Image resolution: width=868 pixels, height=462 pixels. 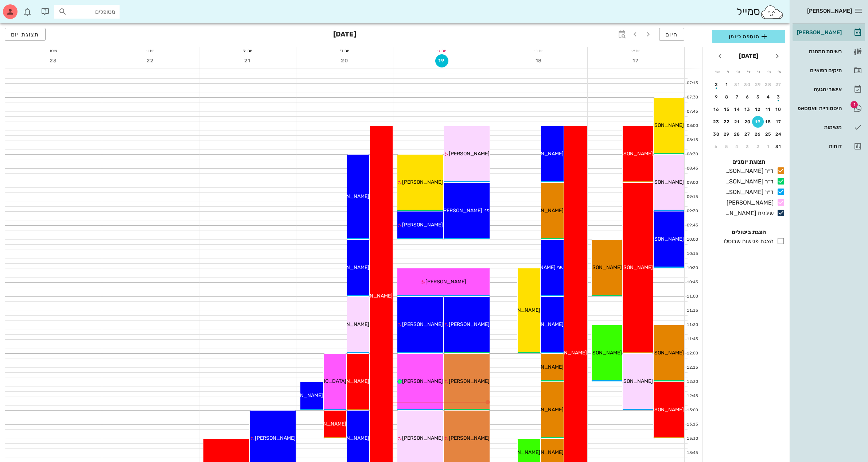 What do you see at coordinates (758, 97) in the screenshot?
I see `div: 5` at bounding box center [758, 97].